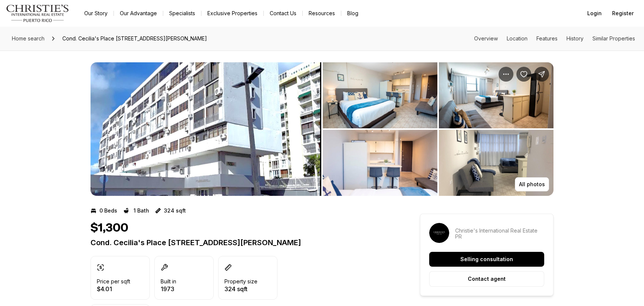  Describe the element at coordinates (517, 38) in the screenshot. I see `a: Skip to: Location` at that location.